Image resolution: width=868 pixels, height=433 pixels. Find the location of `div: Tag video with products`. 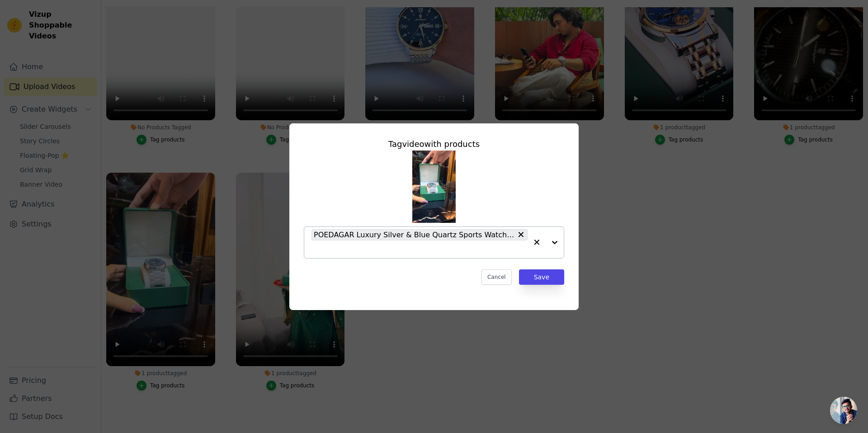

div: Tag video with products is located at coordinates (434, 144).